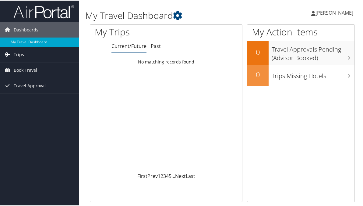  I want to click on img: airportal-logo.png, so click(44, 11).